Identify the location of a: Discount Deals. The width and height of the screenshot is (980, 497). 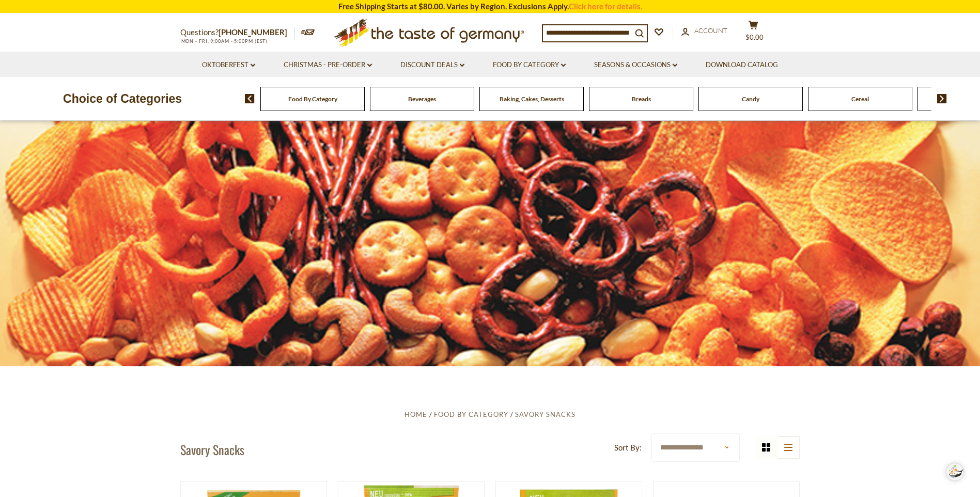
(432, 65).